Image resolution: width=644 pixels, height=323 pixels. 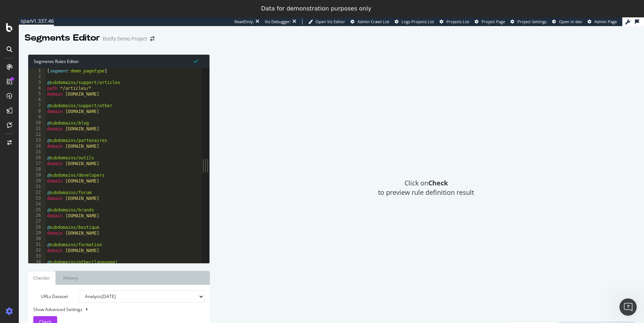 I want to click on span: Open Viz Editor, so click(x=330, y=21).